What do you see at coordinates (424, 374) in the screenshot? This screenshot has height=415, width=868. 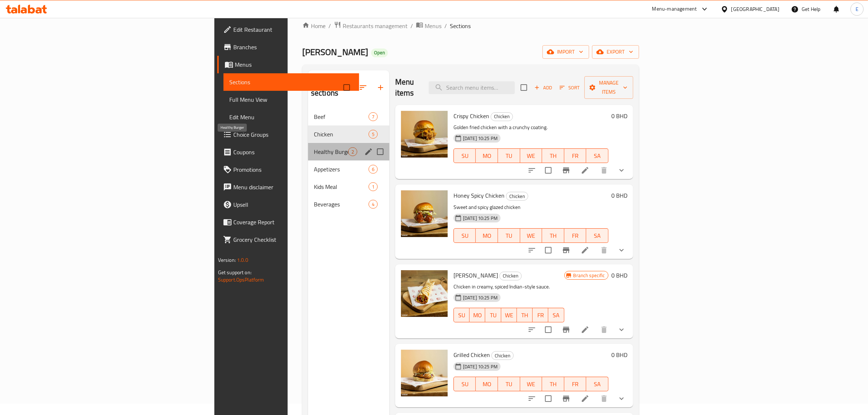 I see `img: Grilled Chicken` at bounding box center [424, 374].